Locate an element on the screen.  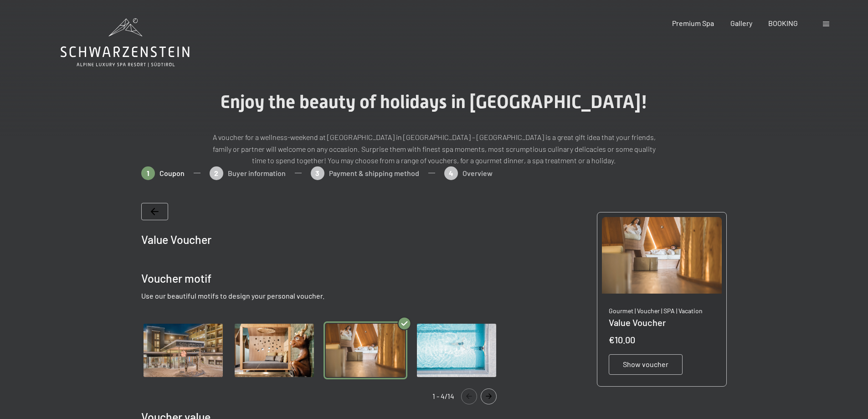
span: BOOKING is located at coordinates (783, 22).